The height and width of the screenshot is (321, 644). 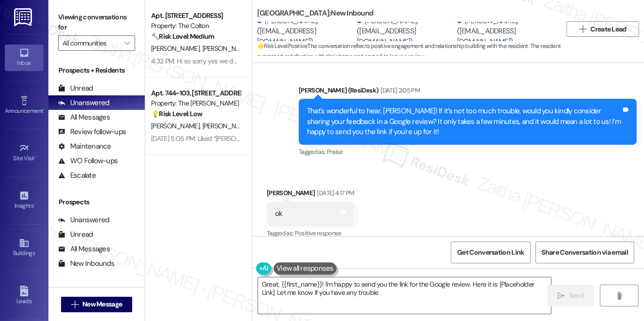 What do you see at coordinates (177, 114) in the screenshot?
I see `strong: 💡 Risk Level: Low` at bounding box center [177, 114].